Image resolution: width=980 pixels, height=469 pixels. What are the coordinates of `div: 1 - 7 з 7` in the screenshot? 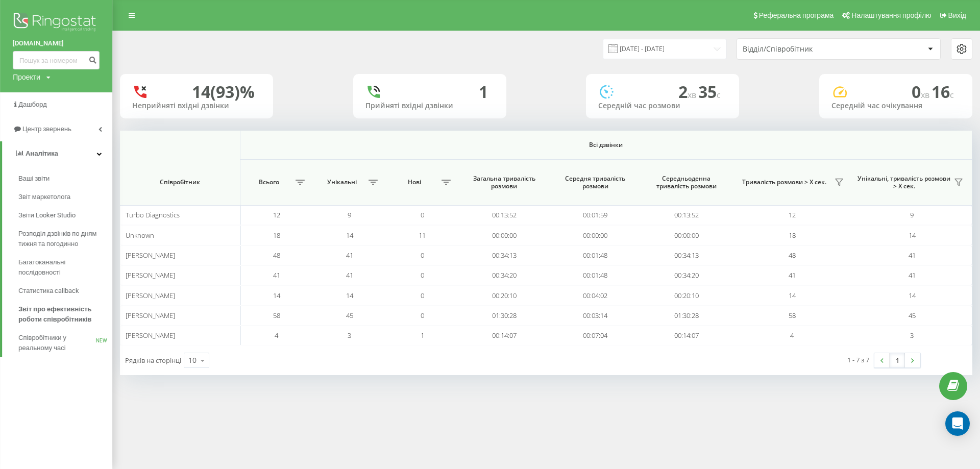 It's located at (858, 360).